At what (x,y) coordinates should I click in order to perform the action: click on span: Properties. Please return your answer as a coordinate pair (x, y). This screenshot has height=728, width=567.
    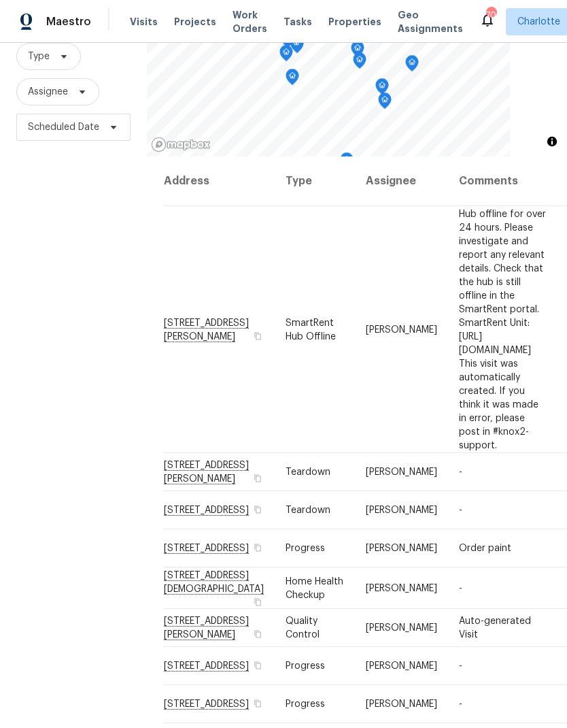
    Looking at the image, I should click on (355, 22).